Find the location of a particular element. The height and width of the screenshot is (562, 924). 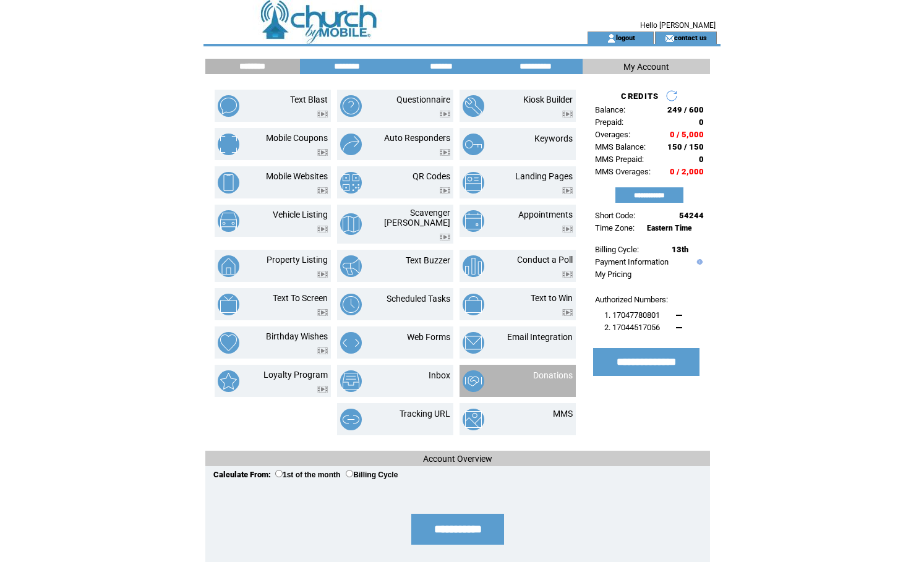

a: Appointments is located at coordinates (546, 214).